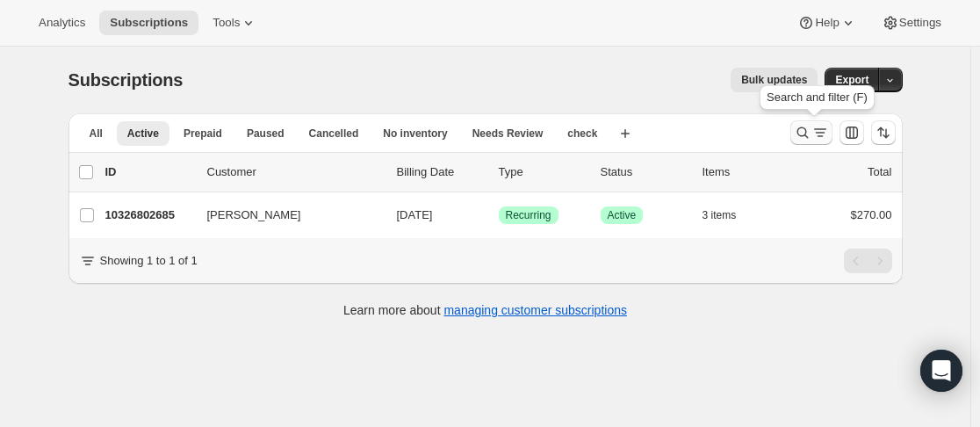 This screenshot has width=980, height=427. What do you see at coordinates (871, 214) in the screenshot?
I see `span: $270.00` at bounding box center [871, 214].